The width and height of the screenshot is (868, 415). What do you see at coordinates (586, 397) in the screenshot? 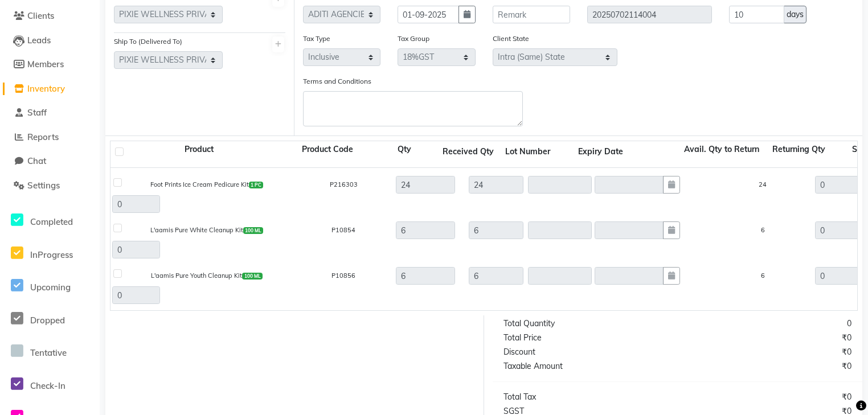
I see `div: Total Tax` at bounding box center [586, 397].